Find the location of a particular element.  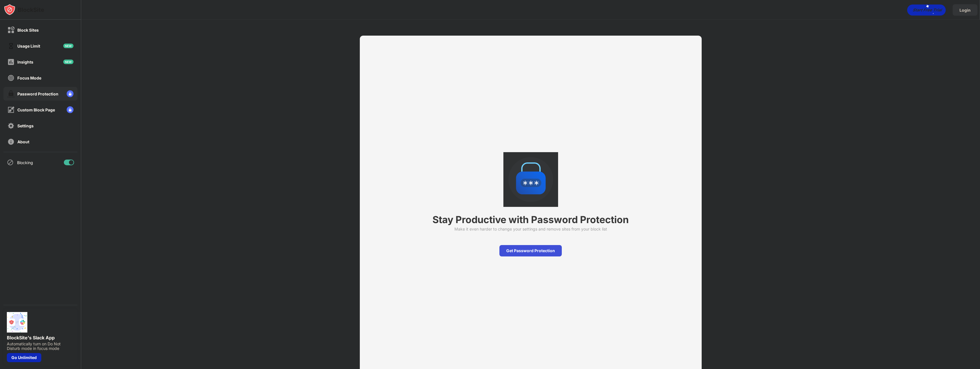

div: About is located at coordinates (24, 142).